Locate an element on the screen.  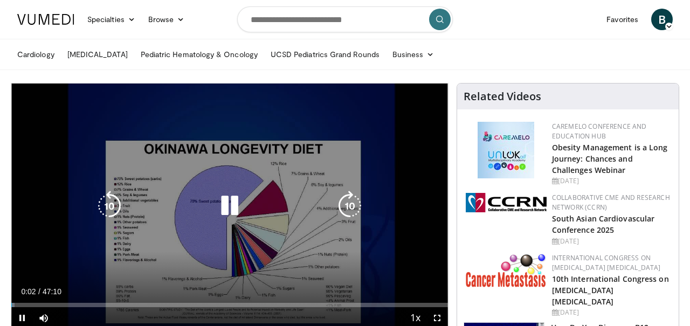
a: Browse is located at coordinates (167, 19).